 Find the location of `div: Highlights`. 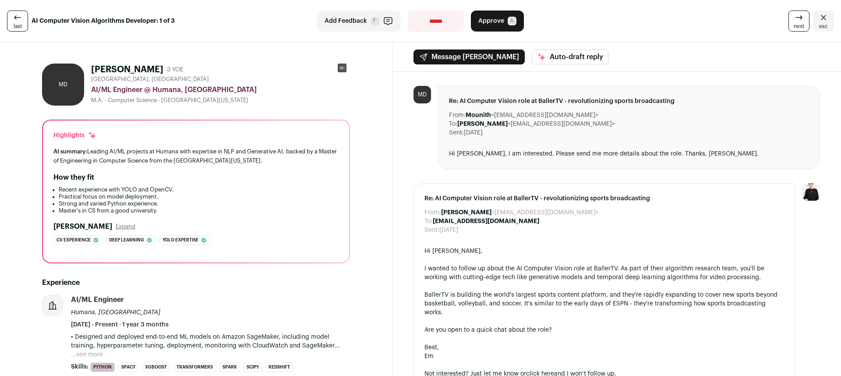

div: Highlights is located at coordinates (75, 135).